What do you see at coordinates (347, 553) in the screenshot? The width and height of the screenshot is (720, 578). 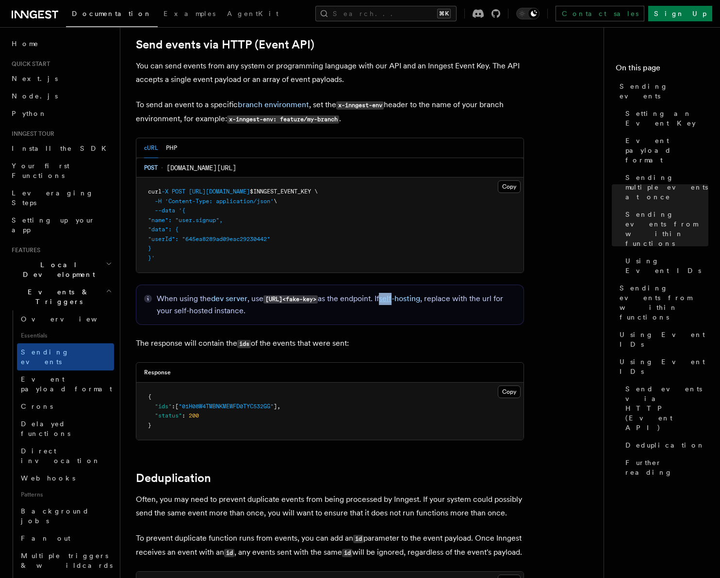 I see `code: id` at bounding box center [347, 553].